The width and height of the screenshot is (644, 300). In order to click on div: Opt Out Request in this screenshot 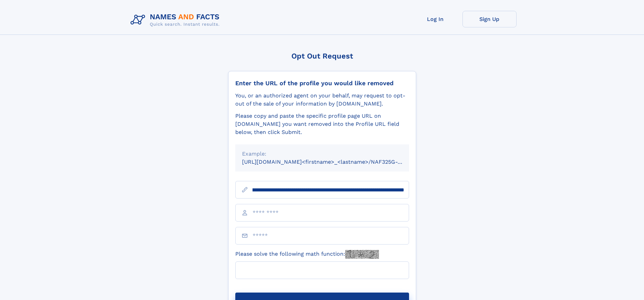, I will do `click(322, 56)`.